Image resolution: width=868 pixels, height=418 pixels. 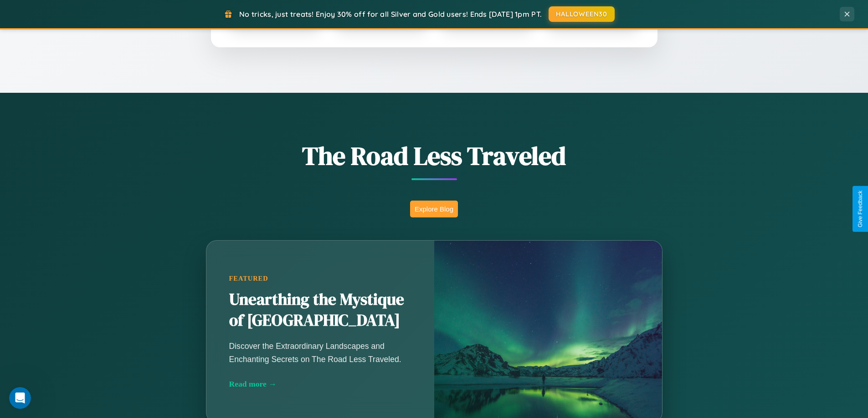 I want to click on div: Give Feedback, so click(x=860, y=209).